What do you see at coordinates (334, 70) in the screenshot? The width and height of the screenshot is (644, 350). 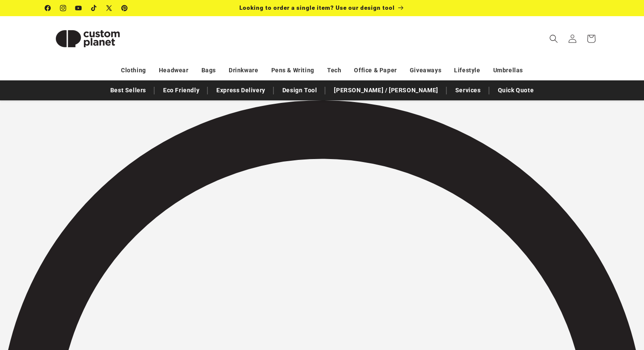 I see `a: Tech` at bounding box center [334, 70].